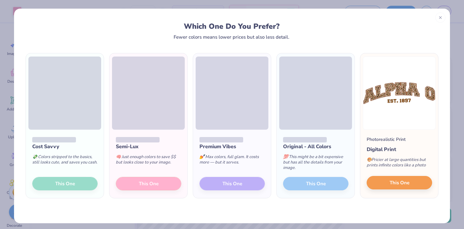 The height and width of the screenshot is (229, 464). I want to click on div: Semi-Lux, so click(148, 147).